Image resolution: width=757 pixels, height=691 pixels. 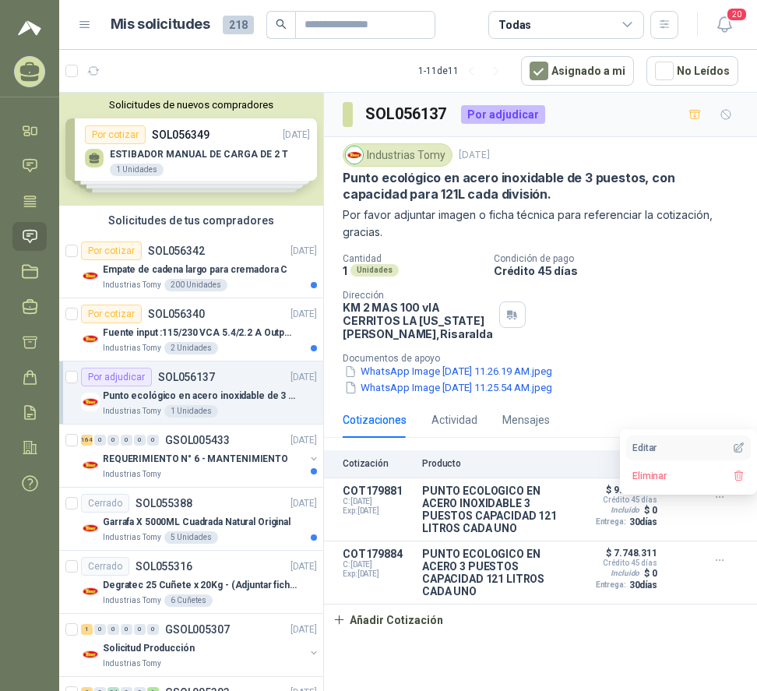 I want to click on div: 200 Unidades, so click(x=195, y=285).